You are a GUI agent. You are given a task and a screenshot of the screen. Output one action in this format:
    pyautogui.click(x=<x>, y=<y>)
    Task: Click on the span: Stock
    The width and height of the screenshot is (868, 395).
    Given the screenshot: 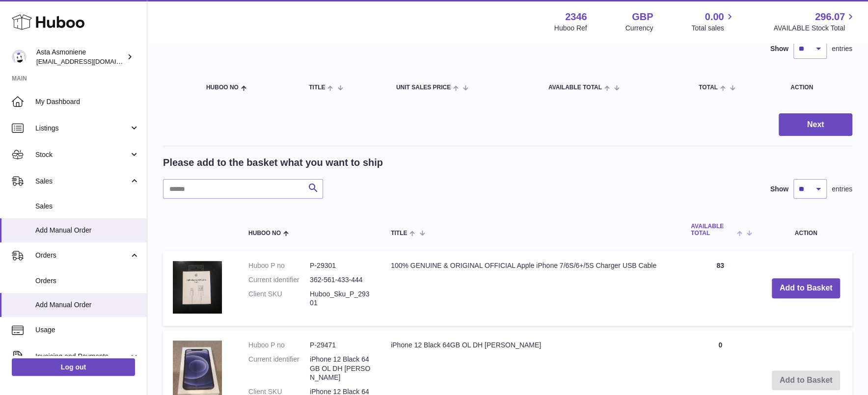 What is the action you would take?
    pyautogui.click(x=82, y=155)
    